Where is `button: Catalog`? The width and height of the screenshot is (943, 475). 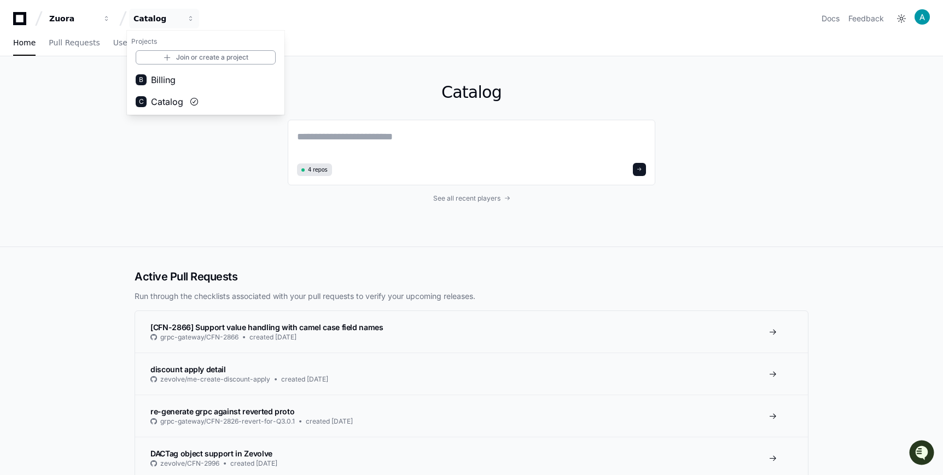
button: Catalog is located at coordinates (164, 19).